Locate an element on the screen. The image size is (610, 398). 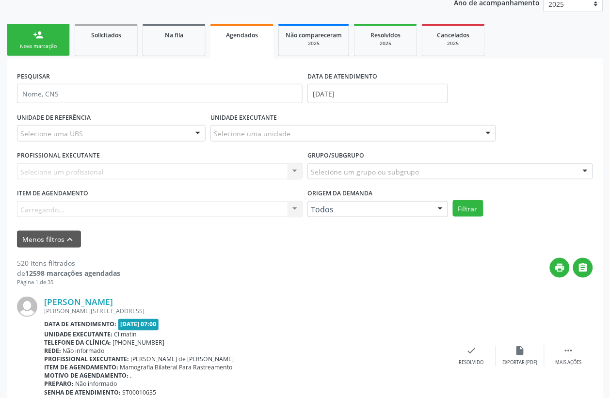
span: Climatin is located at coordinates (126, 335).